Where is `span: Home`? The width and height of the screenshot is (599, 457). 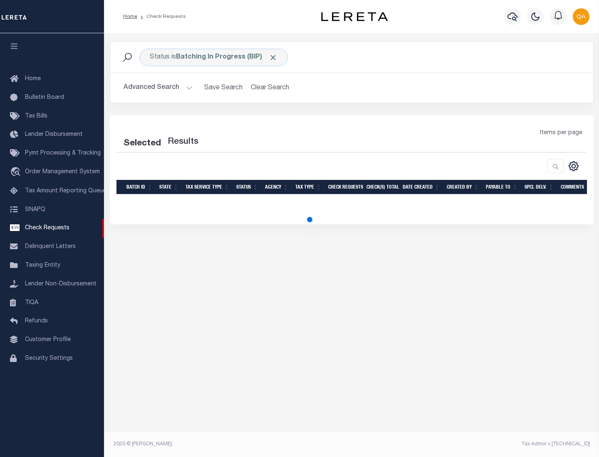
span: Home is located at coordinates (33, 79).